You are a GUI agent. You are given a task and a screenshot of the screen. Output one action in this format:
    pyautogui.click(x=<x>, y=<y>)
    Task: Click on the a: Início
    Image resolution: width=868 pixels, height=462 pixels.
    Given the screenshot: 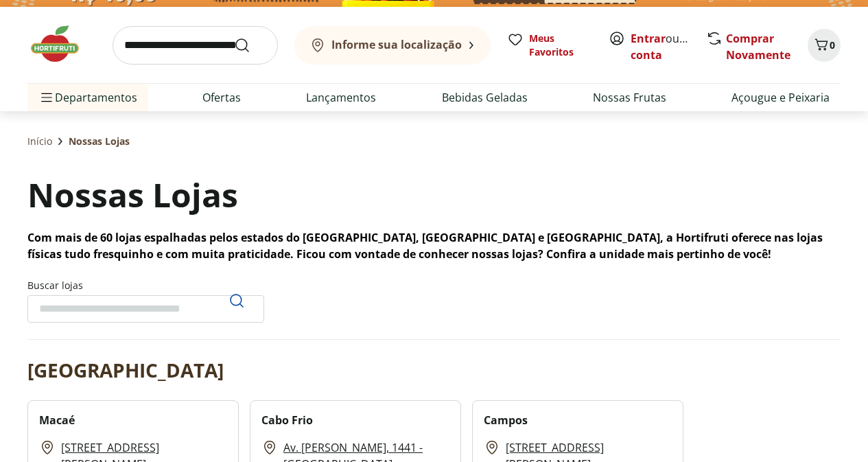 What is the action you would take?
    pyautogui.click(x=40, y=141)
    